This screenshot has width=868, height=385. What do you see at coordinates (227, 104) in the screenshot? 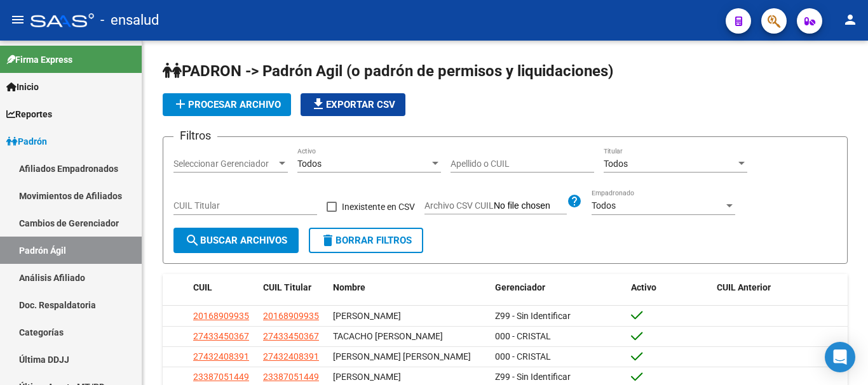
I see `span: Procesar archivo` at bounding box center [227, 104].